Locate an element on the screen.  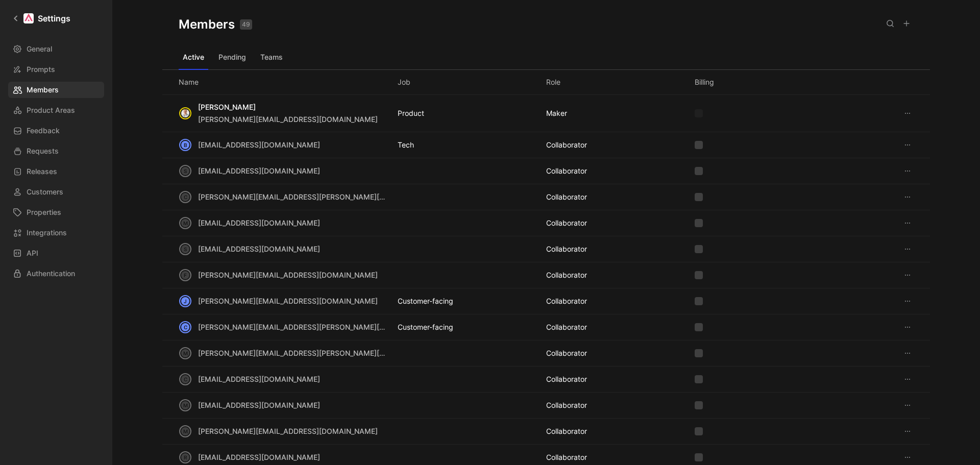
button: Teams is located at coordinates (272, 57).